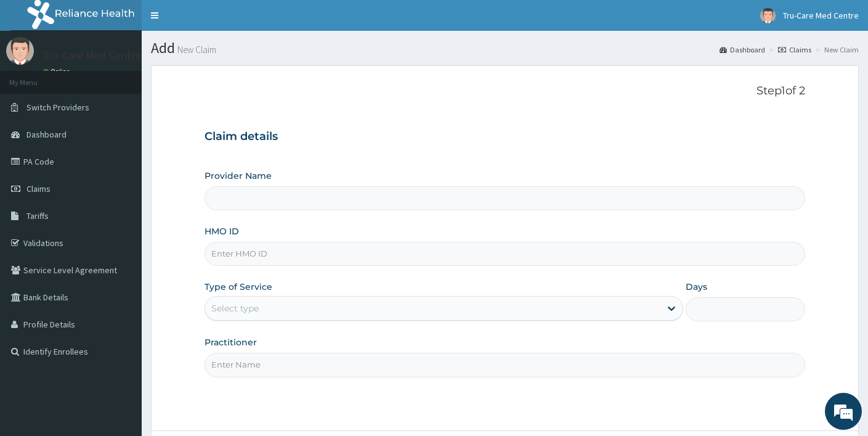  I want to click on a: Online, so click(58, 72).